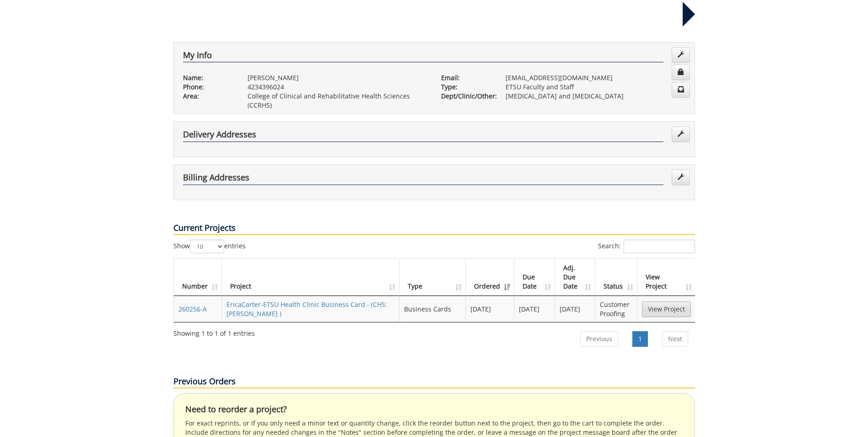 The height and width of the screenshot is (437, 868). I want to click on th: Project: activate to sort column ascending, so click(311, 277).